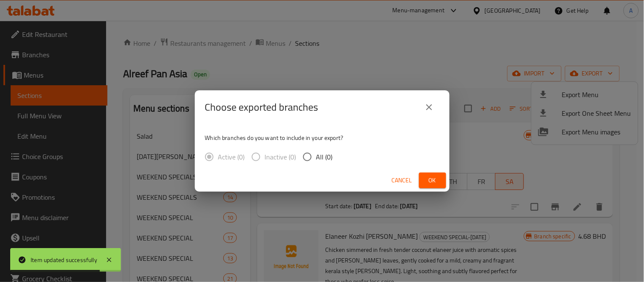 The image size is (644, 282). Describe the element at coordinates (322, 138) in the screenshot. I see `p: Which branches do you want to include in your export?` at that location.